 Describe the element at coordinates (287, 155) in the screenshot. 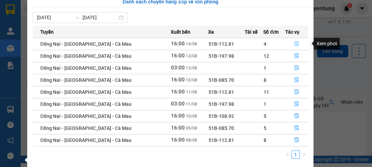

I see `li: Previous Page` at that location.